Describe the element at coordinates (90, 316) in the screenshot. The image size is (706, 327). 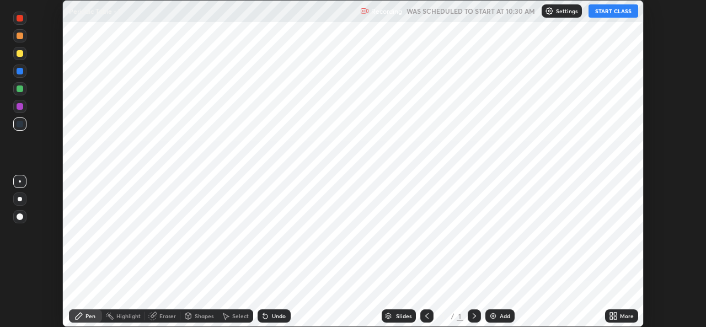
I see `div: Pen` at that location.